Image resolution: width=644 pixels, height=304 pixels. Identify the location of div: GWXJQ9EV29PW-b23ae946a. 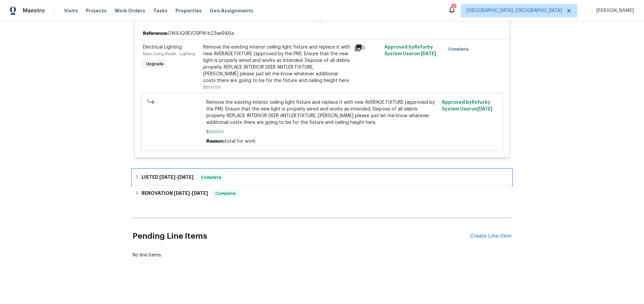
(322, 33).